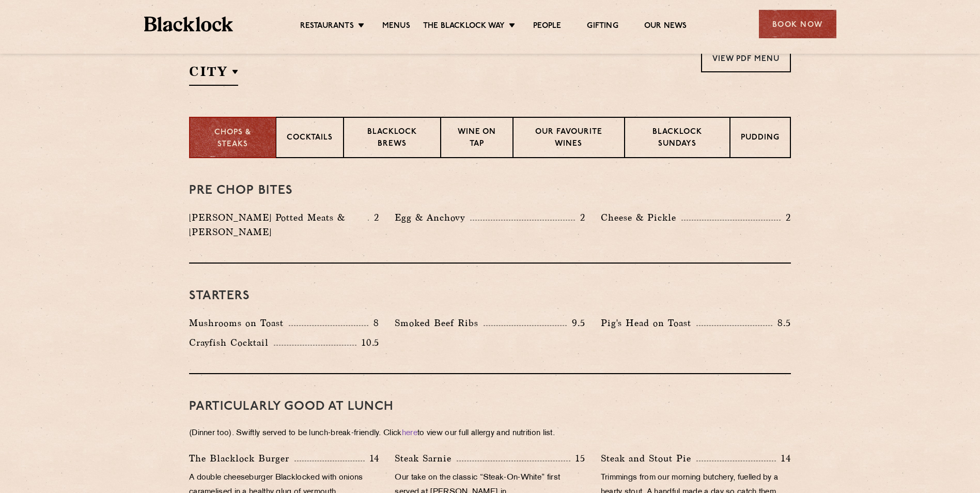 The width and height of the screenshot is (980, 493). Describe the element at coordinates (477, 139) in the screenshot. I see `p: Wine on Tap` at that location.